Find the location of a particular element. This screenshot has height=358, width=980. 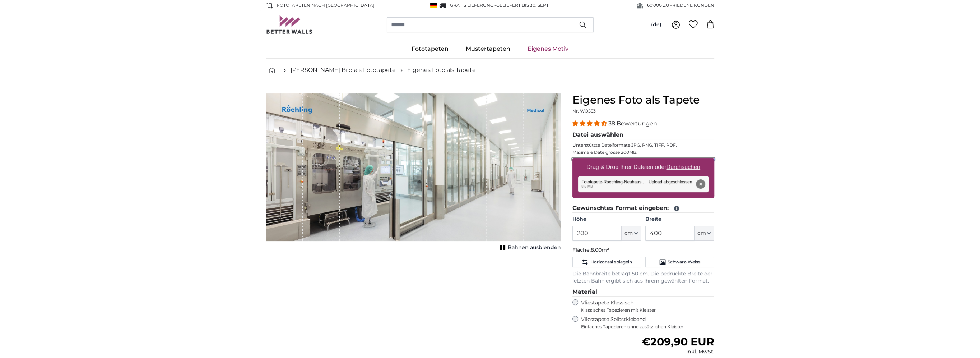

a: Mustertapeten is located at coordinates (488, 49).